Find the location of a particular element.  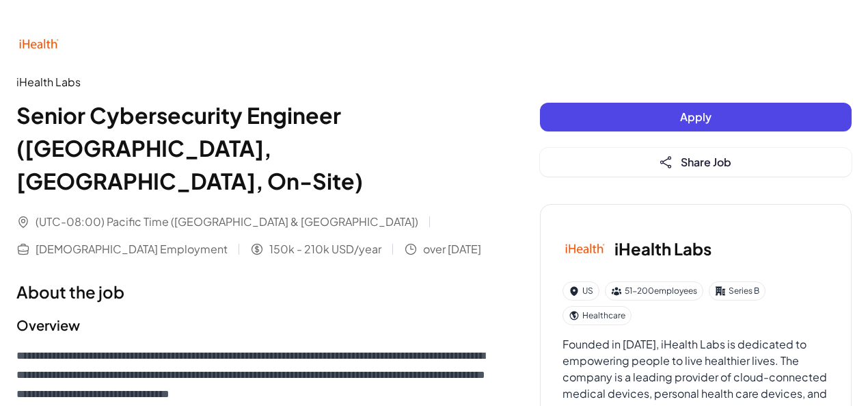

div: iHealth Labs is located at coordinates (251, 82).